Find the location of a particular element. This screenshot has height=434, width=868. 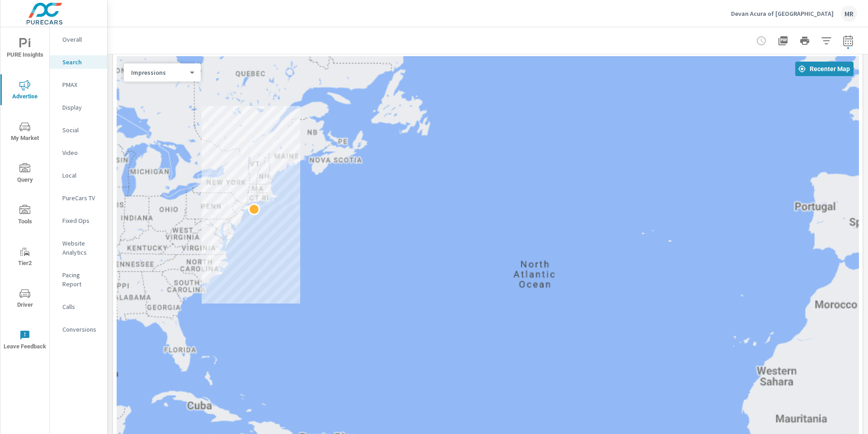

span: My Market is located at coordinates (25, 132).